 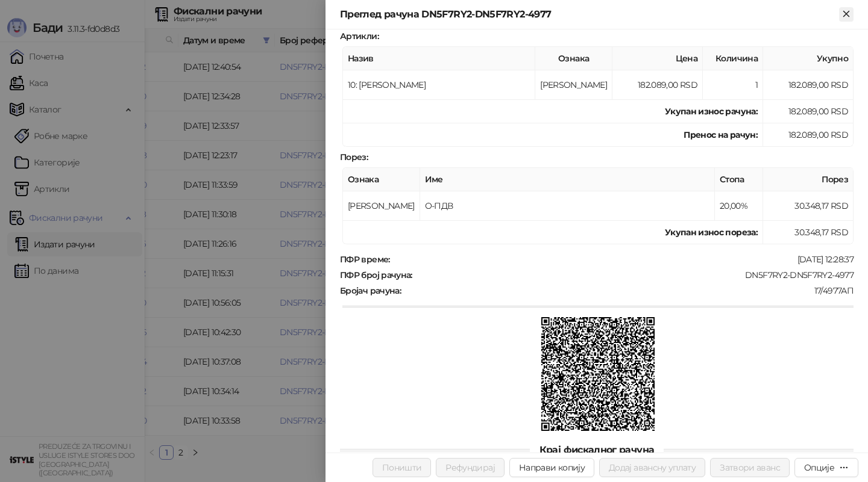 What do you see at coordinates (359, 36) in the screenshot?
I see `strong: Артикли :` at bounding box center [359, 36].